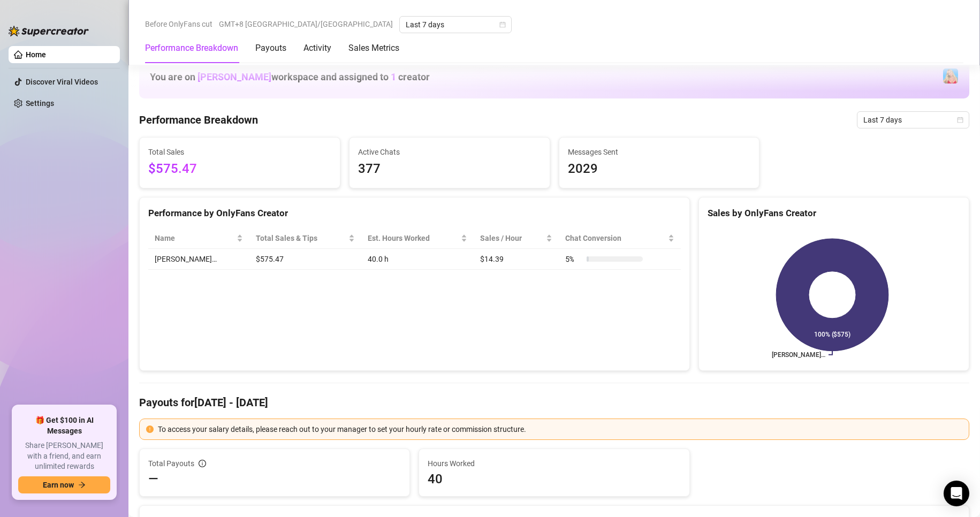 Image resolution: width=980 pixels, height=517 pixels. I want to click on span: arrow-right, so click(82, 485).